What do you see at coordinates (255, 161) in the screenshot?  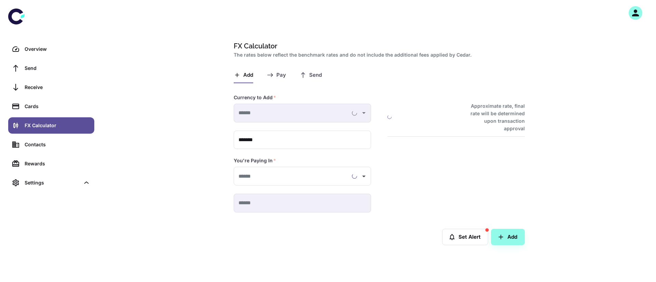 I see `label: You're Paying In` at bounding box center [255, 161].